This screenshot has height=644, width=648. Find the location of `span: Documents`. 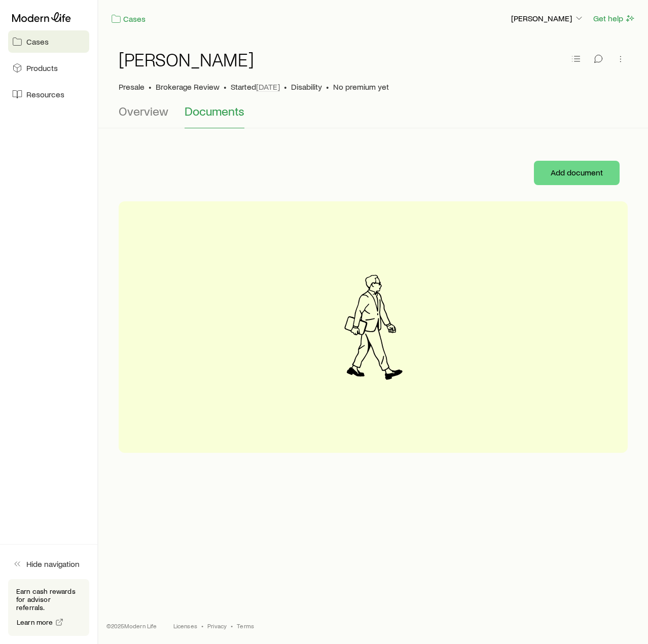

span: Documents is located at coordinates (214, 111).